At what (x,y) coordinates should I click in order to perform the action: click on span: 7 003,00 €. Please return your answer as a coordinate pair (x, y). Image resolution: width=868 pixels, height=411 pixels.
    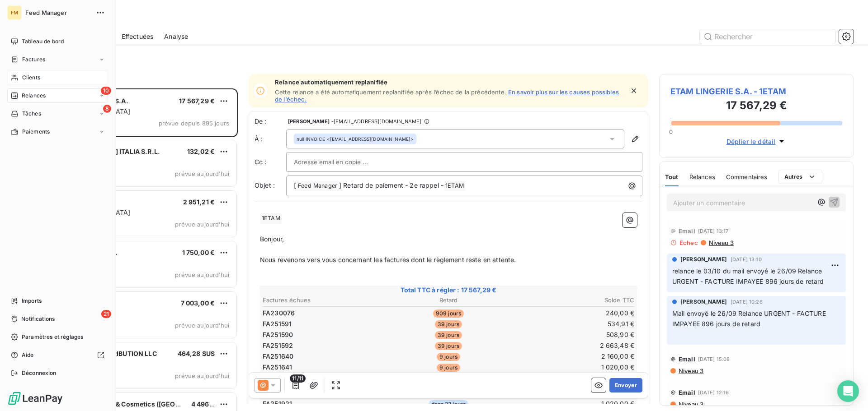
    Looking at the image, I should click on (198, 303).